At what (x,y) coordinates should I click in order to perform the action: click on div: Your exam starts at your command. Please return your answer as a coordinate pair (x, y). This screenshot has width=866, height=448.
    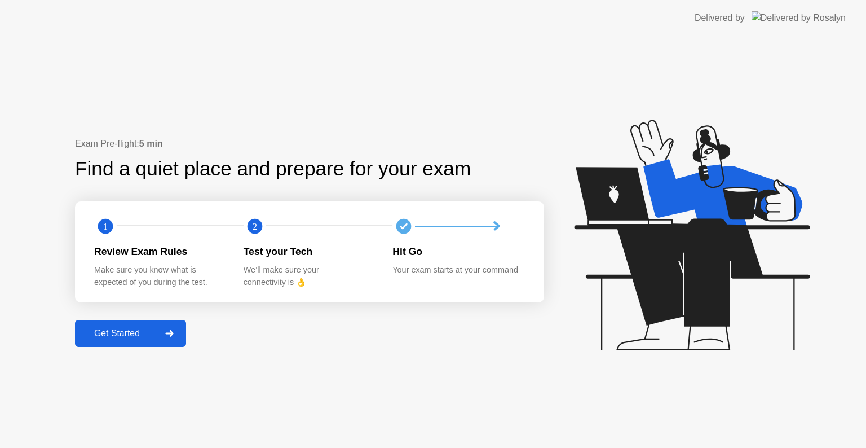
    Looking at the image, I should click on (458, 270).